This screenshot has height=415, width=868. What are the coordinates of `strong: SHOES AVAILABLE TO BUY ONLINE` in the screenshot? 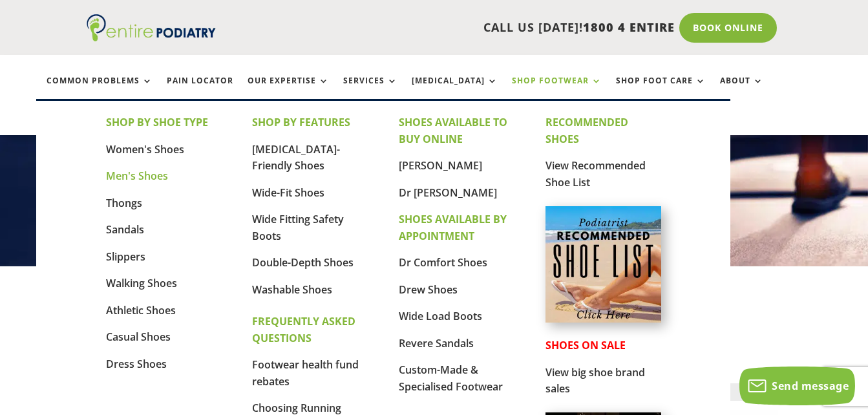 It's located at (453, 131).